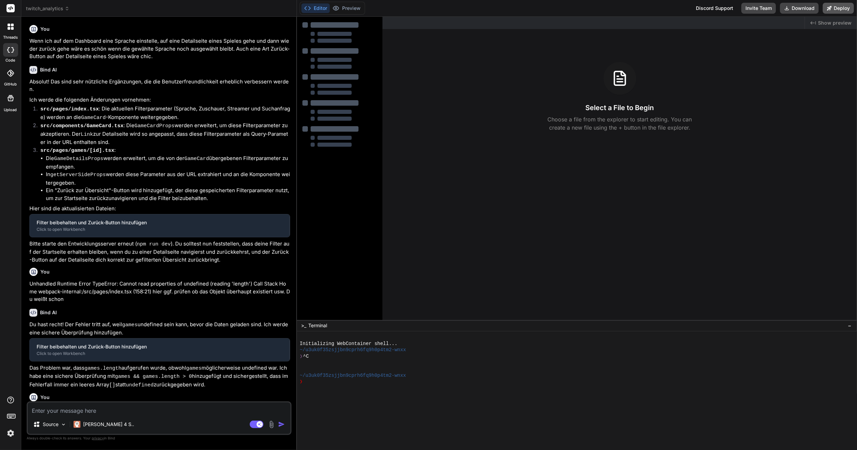 This screenshot has width=857, height=450. I want to click on button: Download, so click(800, 8).